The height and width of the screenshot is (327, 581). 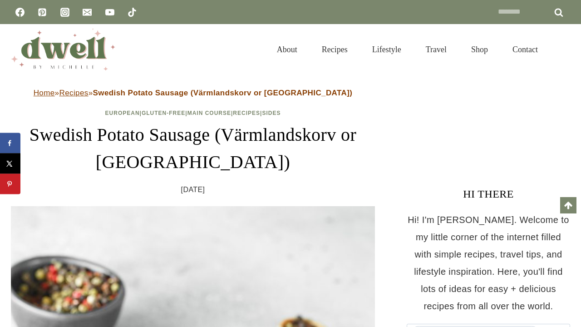 I want to click on a: Sides, so click(x=271, y=113).